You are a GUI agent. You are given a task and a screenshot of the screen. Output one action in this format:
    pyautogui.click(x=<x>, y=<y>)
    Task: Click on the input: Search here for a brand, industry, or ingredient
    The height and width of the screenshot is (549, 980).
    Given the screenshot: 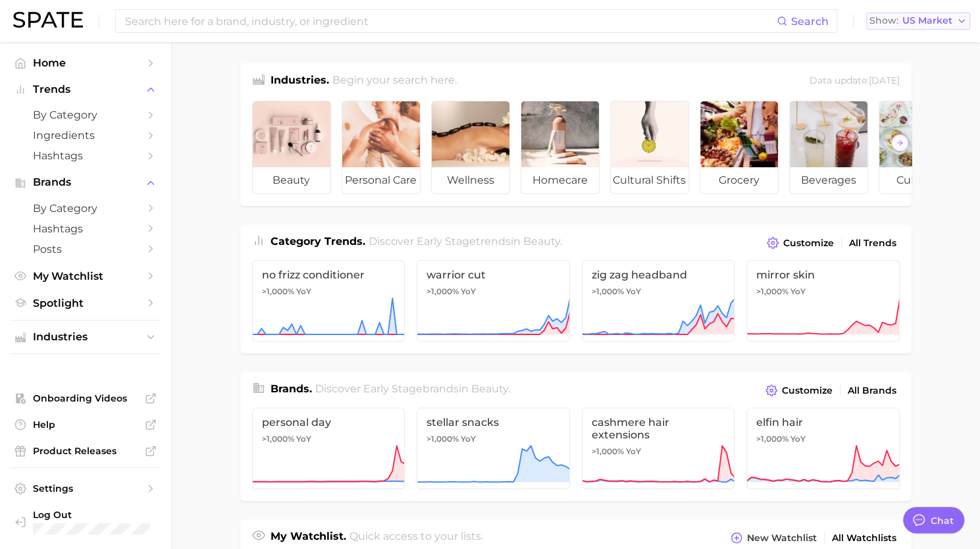 What is the action you would take?
    pyautogui.click(x=450, y=21)
    